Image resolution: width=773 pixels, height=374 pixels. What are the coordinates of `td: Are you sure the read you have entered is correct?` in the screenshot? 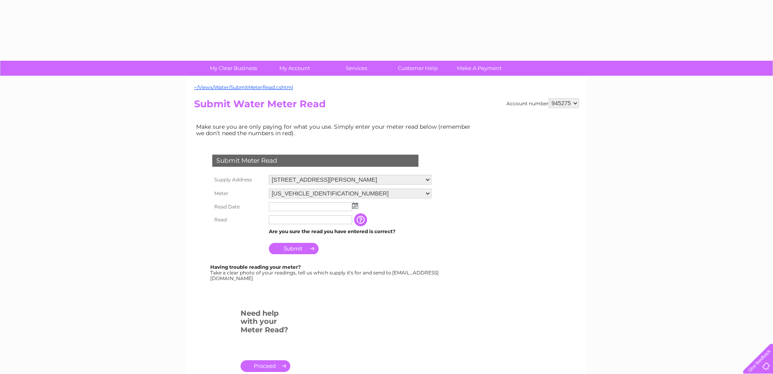 It's located at (350, 231).